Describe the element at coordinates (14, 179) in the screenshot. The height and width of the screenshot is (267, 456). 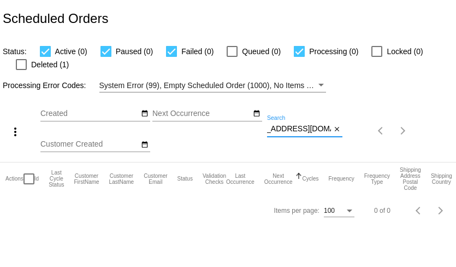
I see `mat-header-cell: Actions` at that location.